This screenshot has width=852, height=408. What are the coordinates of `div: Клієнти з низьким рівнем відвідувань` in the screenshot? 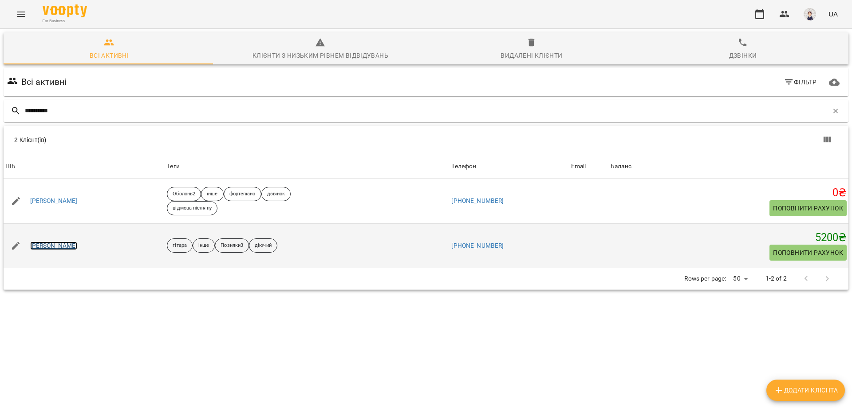 It's located at (320, 55).